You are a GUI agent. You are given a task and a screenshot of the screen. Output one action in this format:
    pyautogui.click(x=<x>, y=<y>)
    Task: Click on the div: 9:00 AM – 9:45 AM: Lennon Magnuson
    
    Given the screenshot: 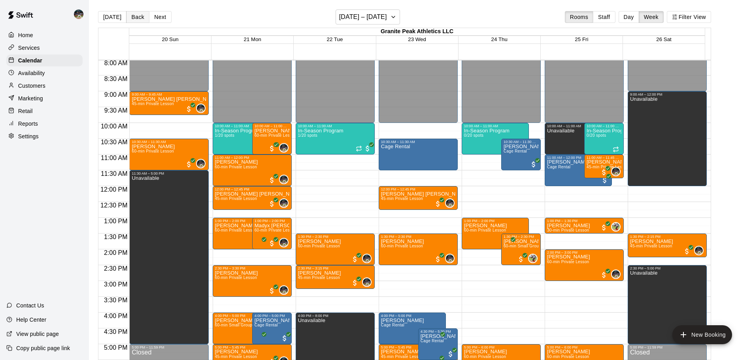 What is the action you would take?
    pyautogui.click(x=169, y=103)
    